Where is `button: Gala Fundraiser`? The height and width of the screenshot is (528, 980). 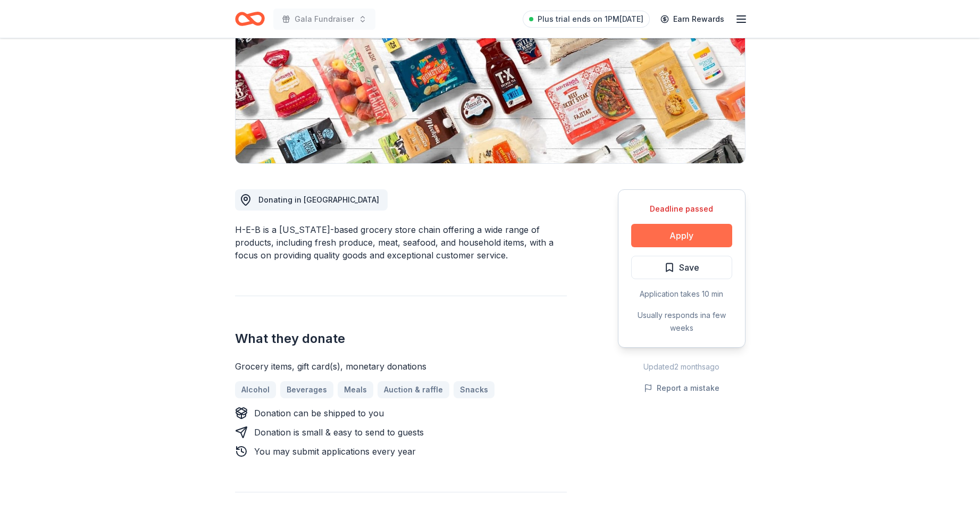
button: Gala Fundraiser is located at coordinates (324, 19).